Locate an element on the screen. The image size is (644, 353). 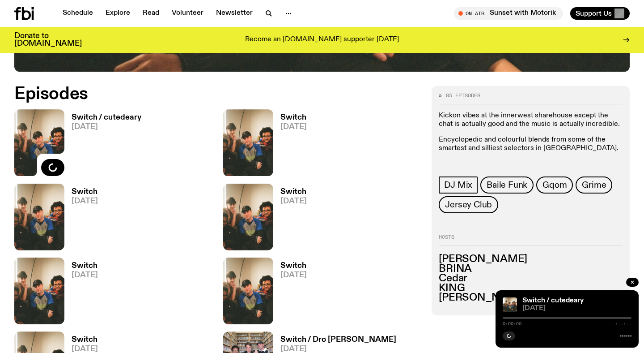
p: Encyclopedic and colourful blends from some of the smartest and silliest selectors in [GEOGRAPHIC... is located at coordinates (531, 149).